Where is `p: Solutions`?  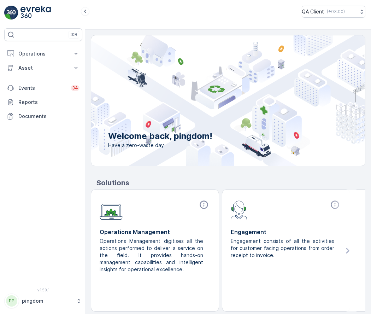
p: Solutions is located at coordinates (231, 183).